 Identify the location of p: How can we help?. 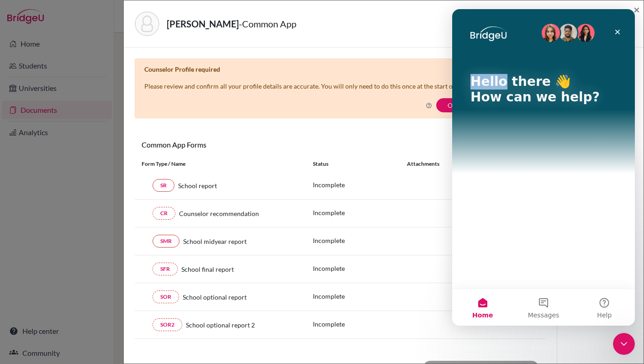
(91, 88).